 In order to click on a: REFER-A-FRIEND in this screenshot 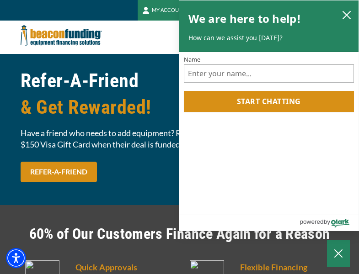, I will do `click(58, 172)`.